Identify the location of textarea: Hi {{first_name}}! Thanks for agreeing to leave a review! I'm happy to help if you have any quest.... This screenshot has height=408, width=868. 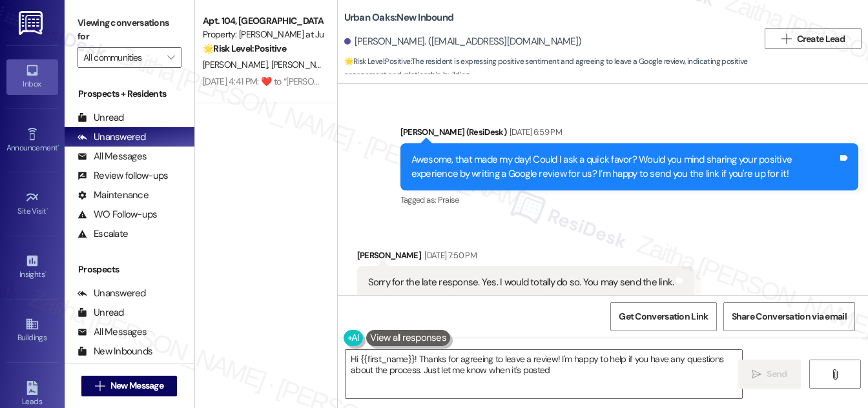
(543, 374).